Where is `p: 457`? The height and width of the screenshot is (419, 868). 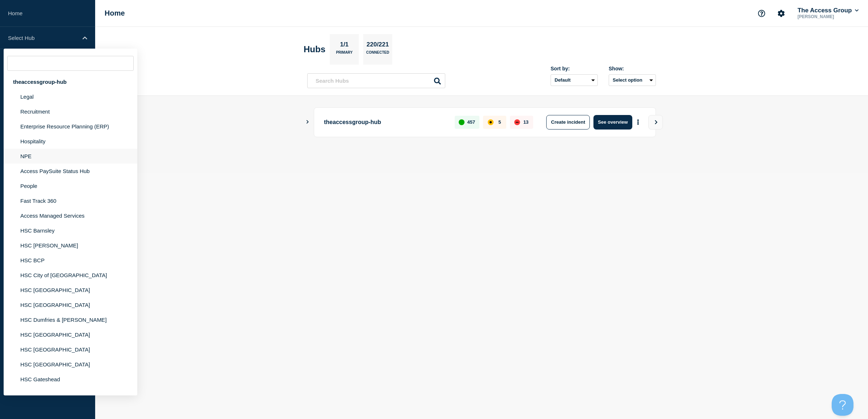
p: 457 is located at coordinates (471, 122).